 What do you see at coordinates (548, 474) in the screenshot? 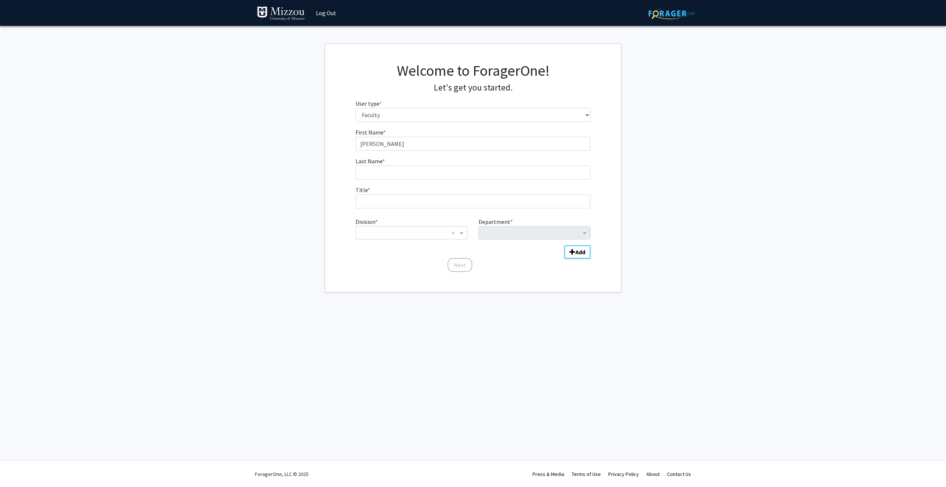
I see `a: Press & Media` at bounding box center [548, 474].